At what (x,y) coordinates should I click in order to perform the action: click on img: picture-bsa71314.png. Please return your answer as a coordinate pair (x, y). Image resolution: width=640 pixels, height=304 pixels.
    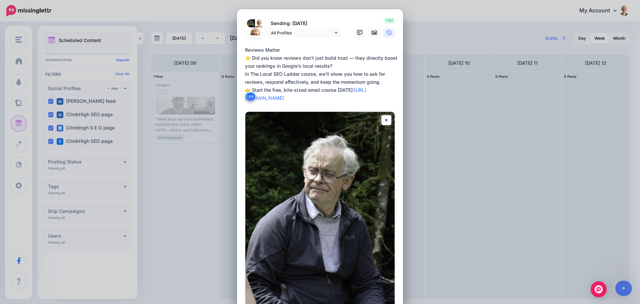
    Looking at the image, I should click on (251, 23).